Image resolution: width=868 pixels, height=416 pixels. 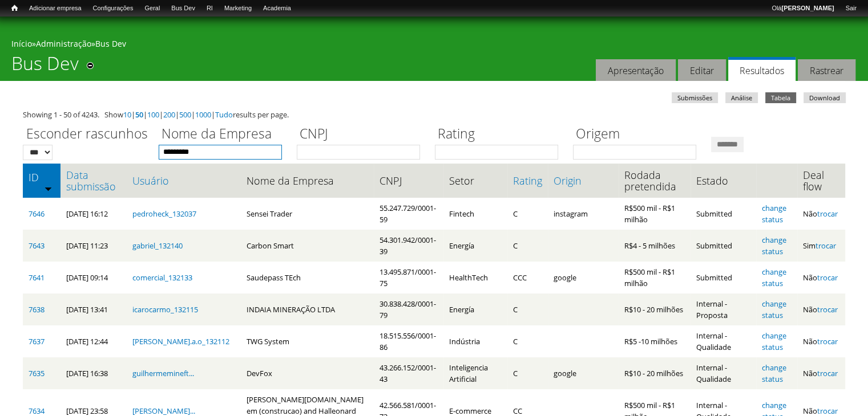 What do you see at coordinates (307, 181) in the screenshot?
I see `th: Nome da Empresa` at bounding box center [307, 181].